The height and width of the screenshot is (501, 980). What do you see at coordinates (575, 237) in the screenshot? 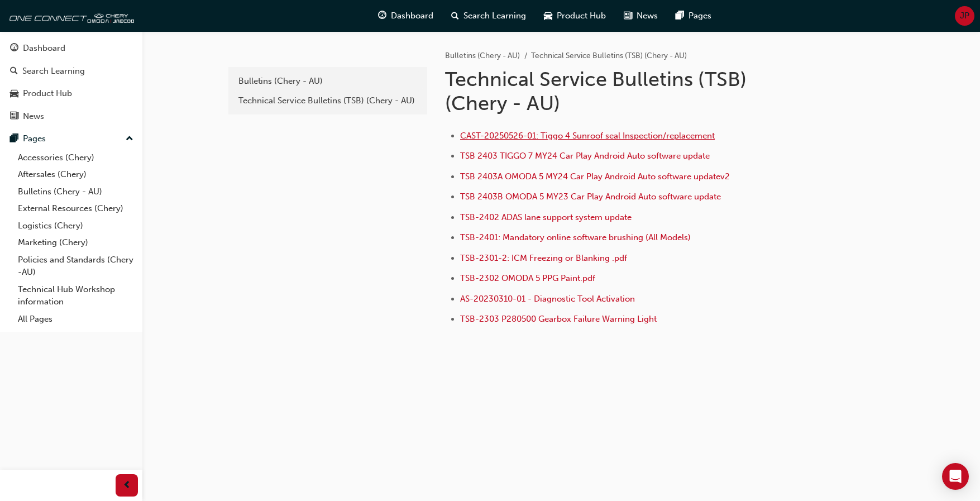
I see `a: TSB-2401: Mandatory online software brushing (All Models)` at bounding box center [575, 237].